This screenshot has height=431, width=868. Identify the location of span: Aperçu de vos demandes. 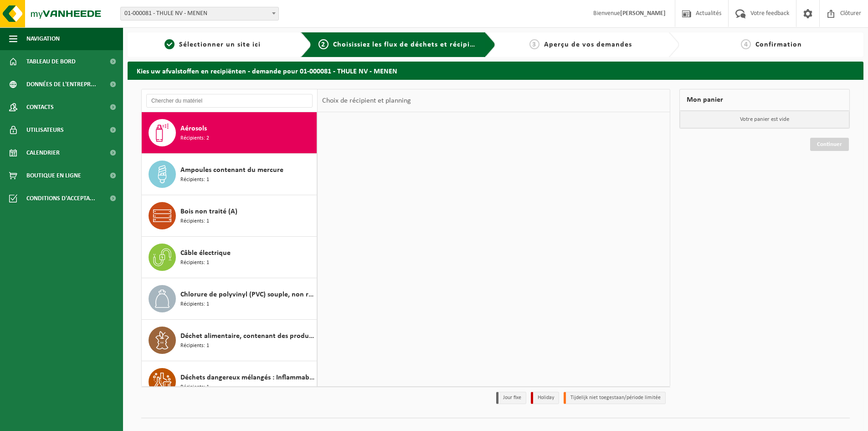
(587, 44).